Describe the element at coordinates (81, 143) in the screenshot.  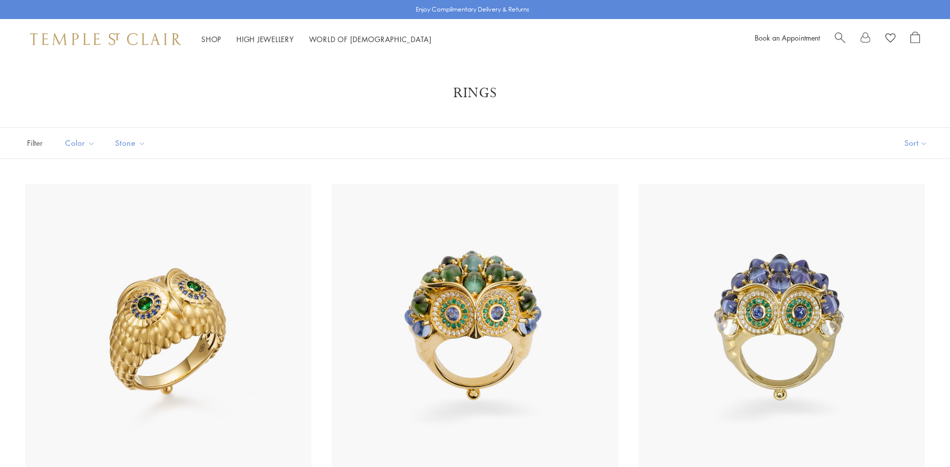
I see `span: Color` at that location.